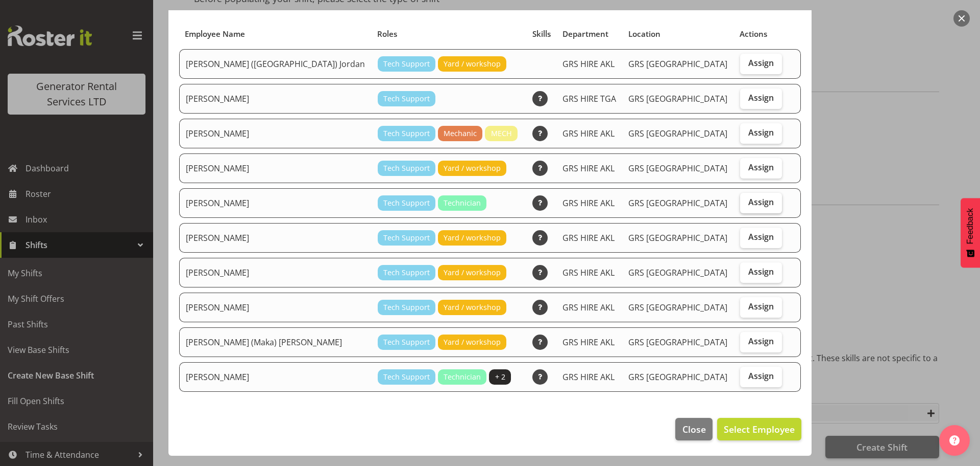 The height and width of the screenshot is (466, 980). What do you see at coordinates (694, 429) in the screenshot?
I see `button: Close` at bounding box center [694, 429].